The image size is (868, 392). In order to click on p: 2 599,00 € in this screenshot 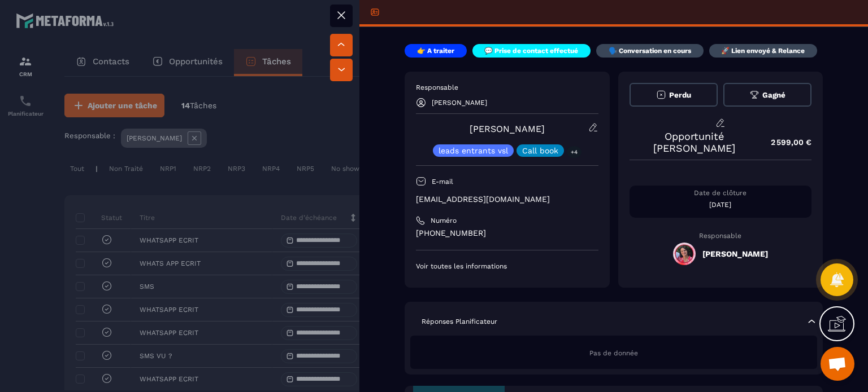, I will do `click(786, 142)`.